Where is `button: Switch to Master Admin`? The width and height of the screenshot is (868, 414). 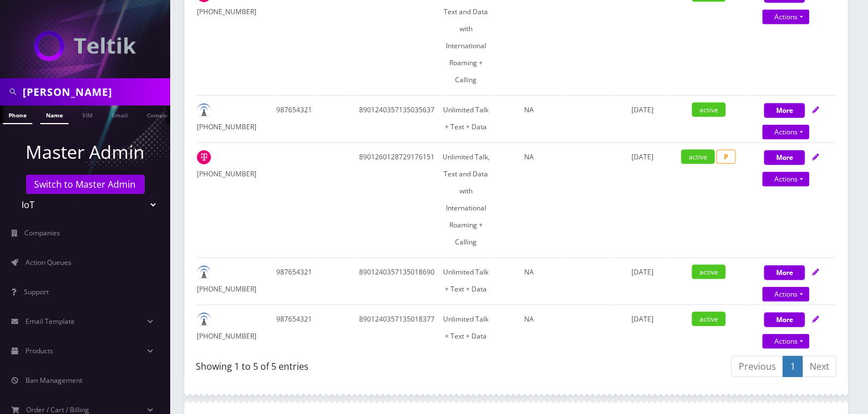 button: Switch to Master Admin is located at coordinates (85, 184).